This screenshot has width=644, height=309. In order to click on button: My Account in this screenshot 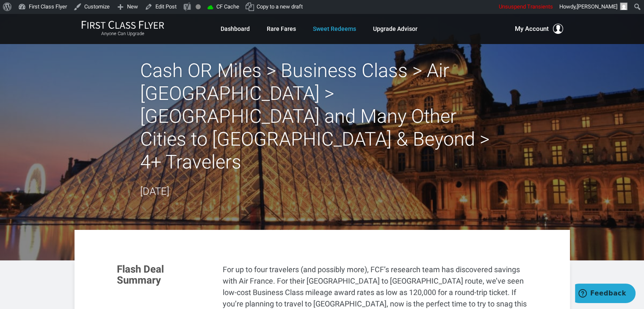, I will do `click(539, 29)`.